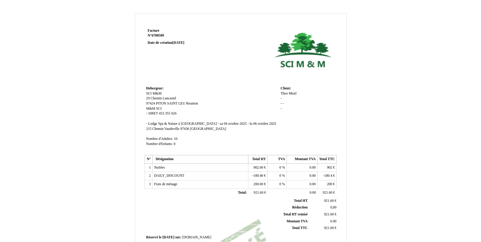  Describe the element at coordinates (200, 160) in the screenshot. I see `th: Désignation` at that location.